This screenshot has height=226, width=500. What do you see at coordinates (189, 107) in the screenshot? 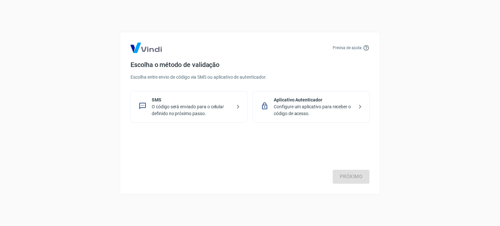
I see `div: SMSO código será enviado para o celular definido no próximo passo.` at bounding box center [189, 107].